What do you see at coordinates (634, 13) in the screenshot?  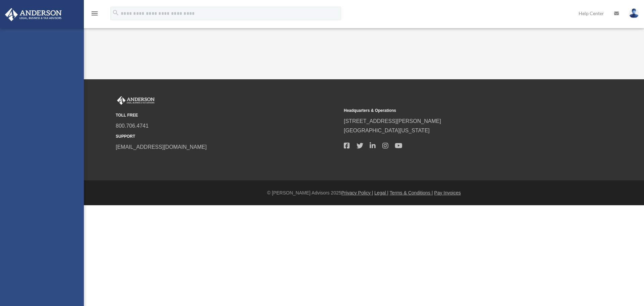 I see `img: User Pic` at bounding box center [634, 13].